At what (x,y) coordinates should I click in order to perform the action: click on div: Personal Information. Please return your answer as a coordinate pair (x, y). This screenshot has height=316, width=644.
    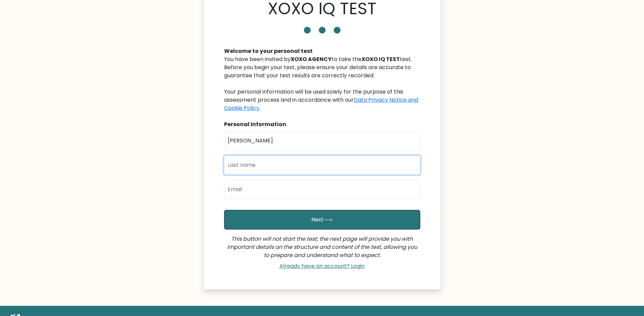
    Looking at the image, I should click on (322, 125).